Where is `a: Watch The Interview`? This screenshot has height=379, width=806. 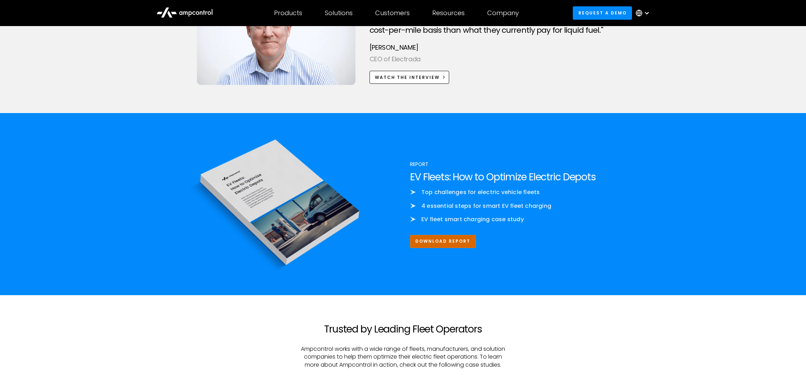
a: Watch The Interview is located at coordinates (409, 77).